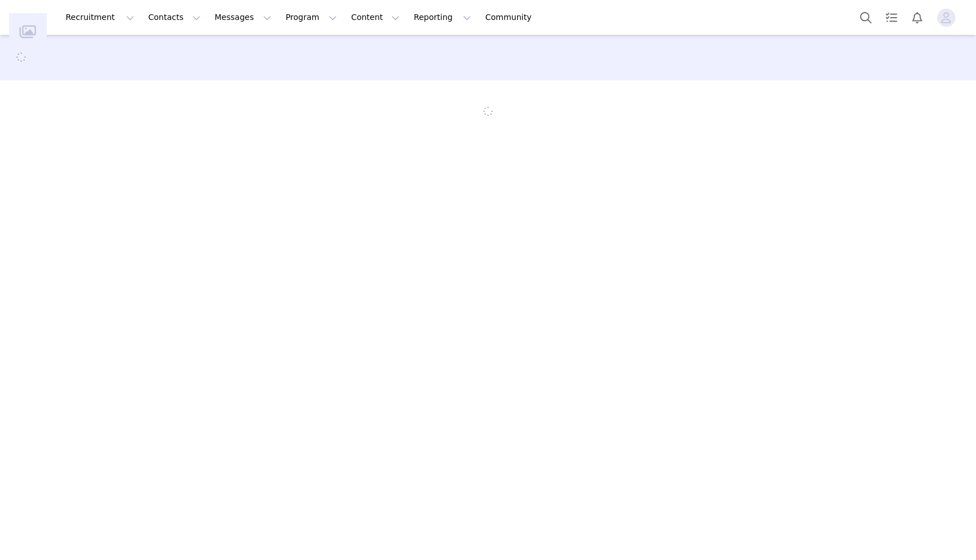 This screenshot has height=560, width=976. Describe the element at coordinates (311, 17) in the screenshot. I see `button: Program` at that location.